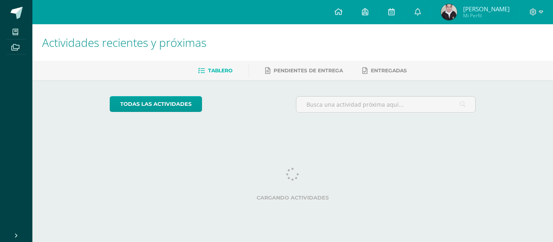  I want to click on span: Tablero, so click(220, 70).